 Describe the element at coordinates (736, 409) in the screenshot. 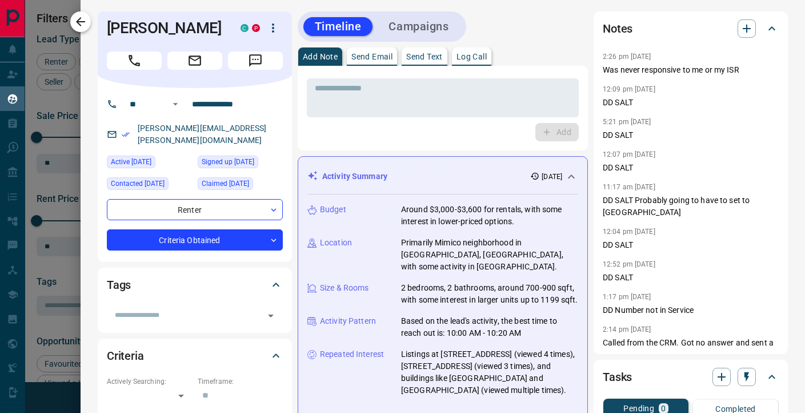

I see `p: Completed` at that location.